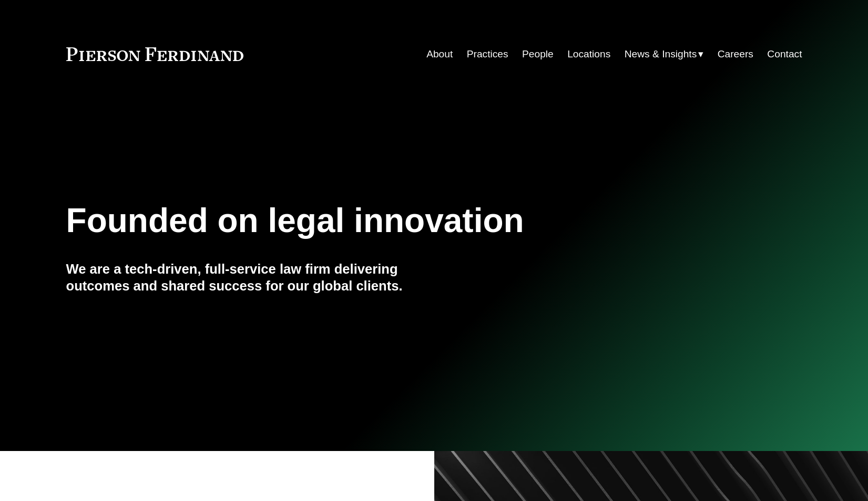 This screenshot has height=501, width=868. I want to click on a: Practices, so click(488, 54).